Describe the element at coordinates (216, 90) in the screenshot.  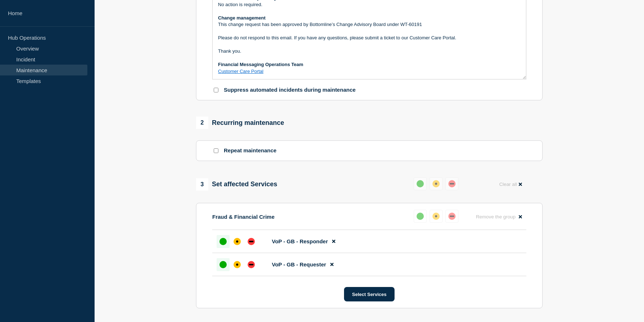
I see `input: Suppress automated incidents during maintenance` at that location.